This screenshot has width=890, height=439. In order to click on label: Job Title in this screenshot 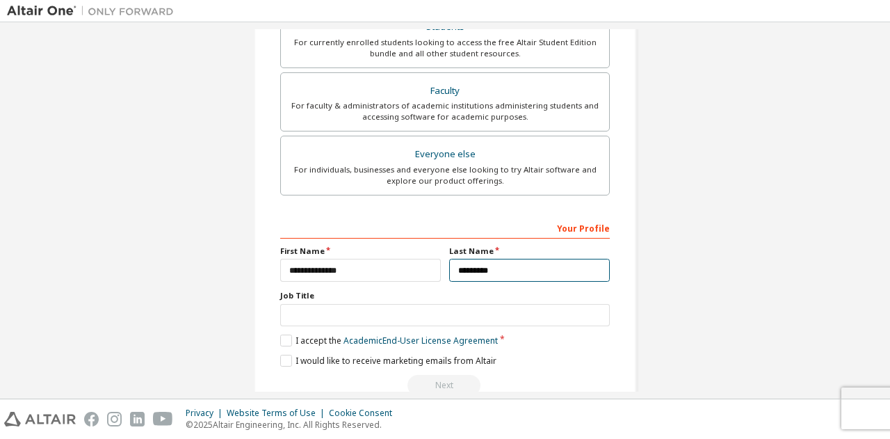, I will do `click(445, 296)`.